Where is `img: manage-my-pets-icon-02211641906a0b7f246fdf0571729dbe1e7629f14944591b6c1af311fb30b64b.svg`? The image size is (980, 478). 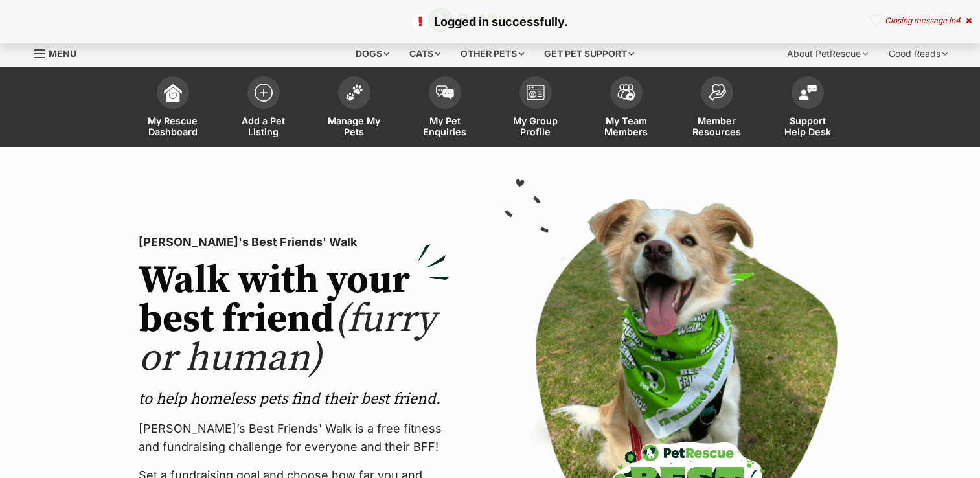
img: manage-my-pets-icon-02211641906a0b7f246fdf0571729dbe1e7629f14944591b6c1af311fb30b64b.svg is located at coordinates (354, 93).